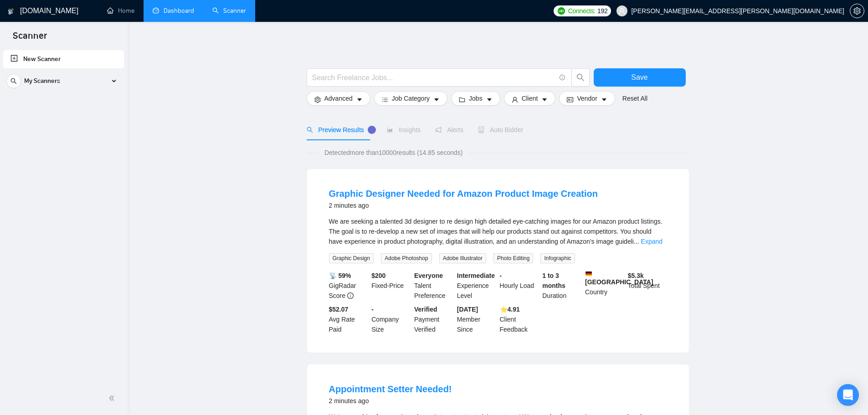 The image size is (868, 415). Describe the element at coordinates (434, 286) in the screenshot. I see `div: Talent Preference` at that location.